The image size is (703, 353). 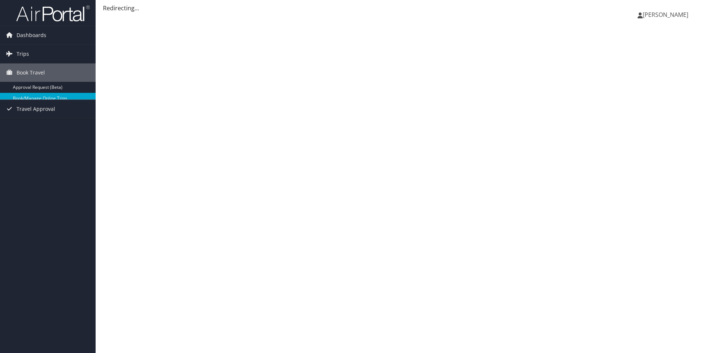 I want to click on span: Dashboards, so click(x=31, y=35).